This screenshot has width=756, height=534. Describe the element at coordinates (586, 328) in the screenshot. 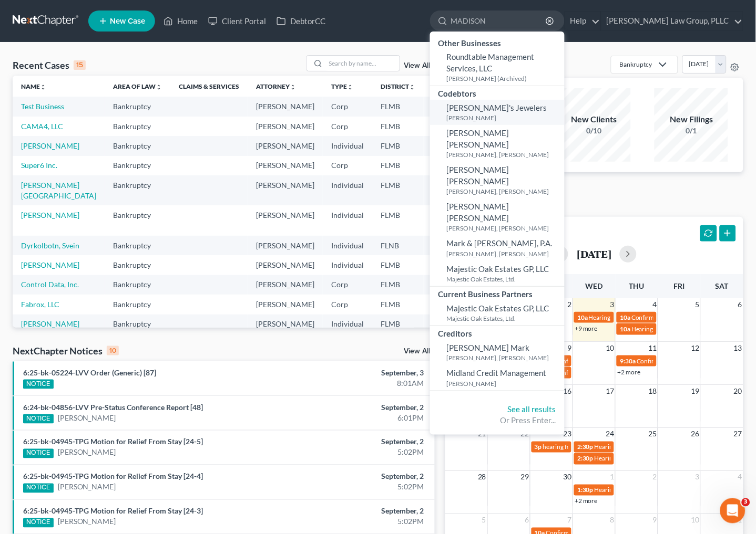

I see `a: +9 more` at that location.